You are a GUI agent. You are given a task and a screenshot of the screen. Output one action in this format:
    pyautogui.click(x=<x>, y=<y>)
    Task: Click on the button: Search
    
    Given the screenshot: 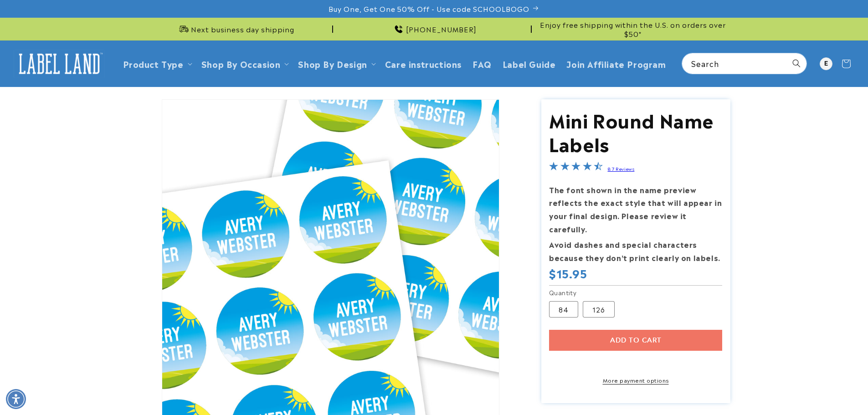 What is the action you would take?
    pyautogui.click(x=796, y=63)
    